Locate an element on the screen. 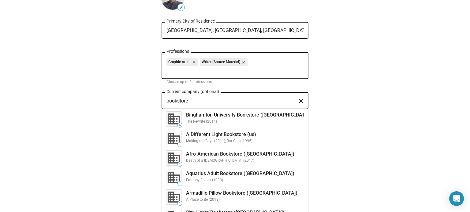 Image resolution: width=470 pixels, height=212 pixels. div: The Rewrite (2014) is located at coordinates (248, 122).